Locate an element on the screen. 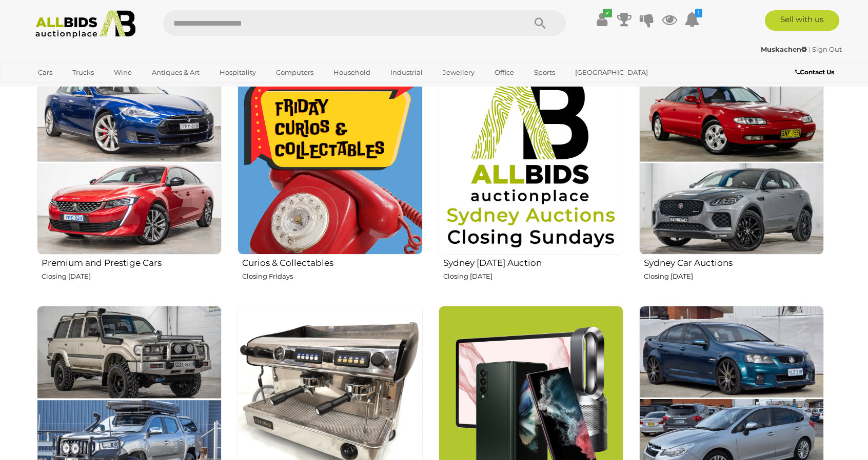  a: Household is located at coordinates (352, 72).